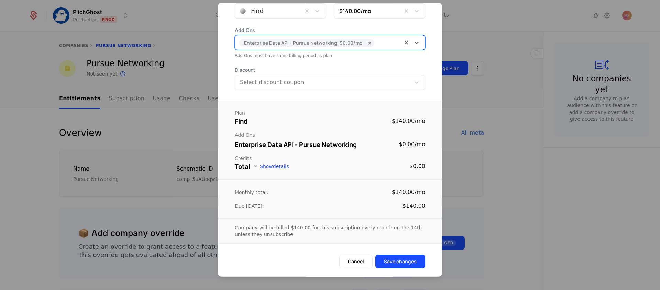 Image resolution: width=660 pixels, height=290 pixels. I want to click on button: Cancel, so click(356, 261).